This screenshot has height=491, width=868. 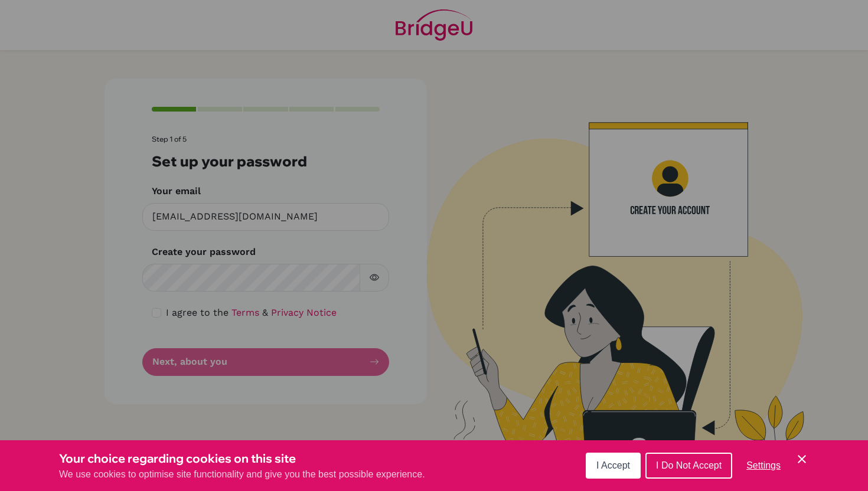 What do you see at coordinates (242, 474) in the screenshot?
I see `p: We use cookies to optimise site functionality and give you the best possible experience.` at bounding box center [242, 474].